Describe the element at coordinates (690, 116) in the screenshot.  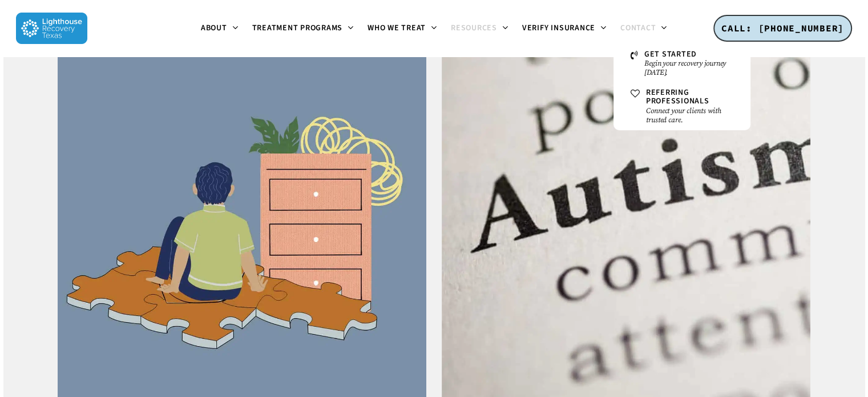
I see `small: Connect your clients with trusted care.` at that location.